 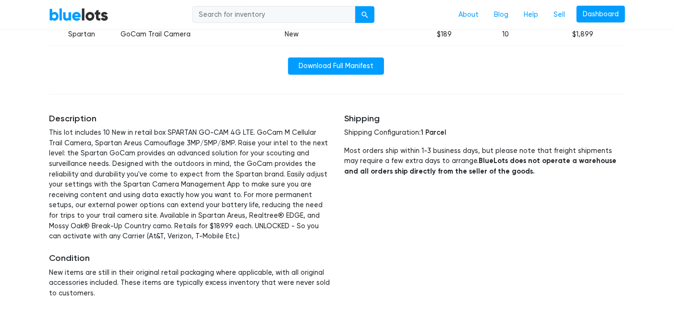 I want to click on p: This lot includes 10 New in retail box SPARTAN GO-CAM 4G LTE. GoCam M Cellular Trail Camera, Spar..., so click(x=189, y=185).